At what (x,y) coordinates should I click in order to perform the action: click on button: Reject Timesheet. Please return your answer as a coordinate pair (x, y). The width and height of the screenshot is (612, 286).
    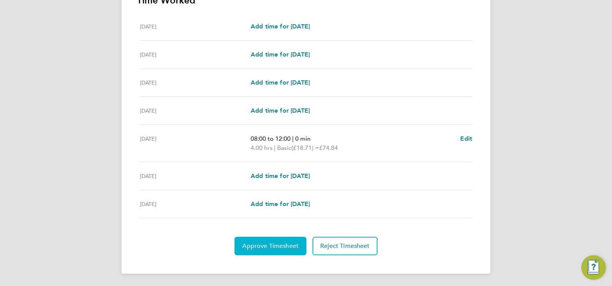
    Looking at the image, I should click on (345, 246).